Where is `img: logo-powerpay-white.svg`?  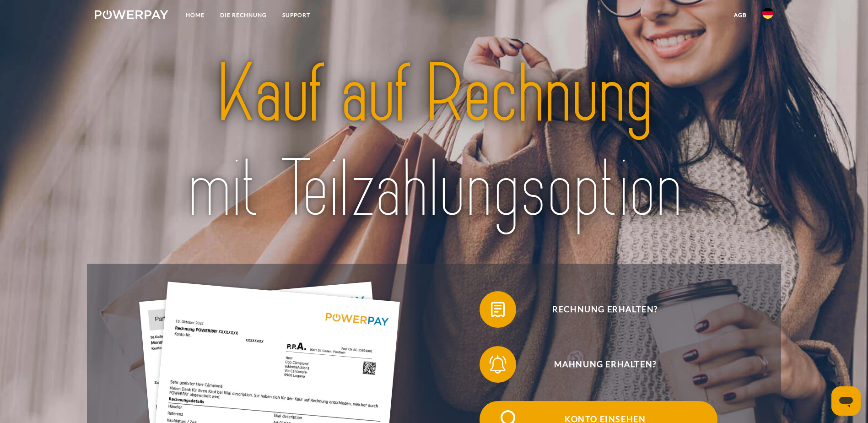
img: logo-powerpay-white.svg is located at coordinates (131, 14).